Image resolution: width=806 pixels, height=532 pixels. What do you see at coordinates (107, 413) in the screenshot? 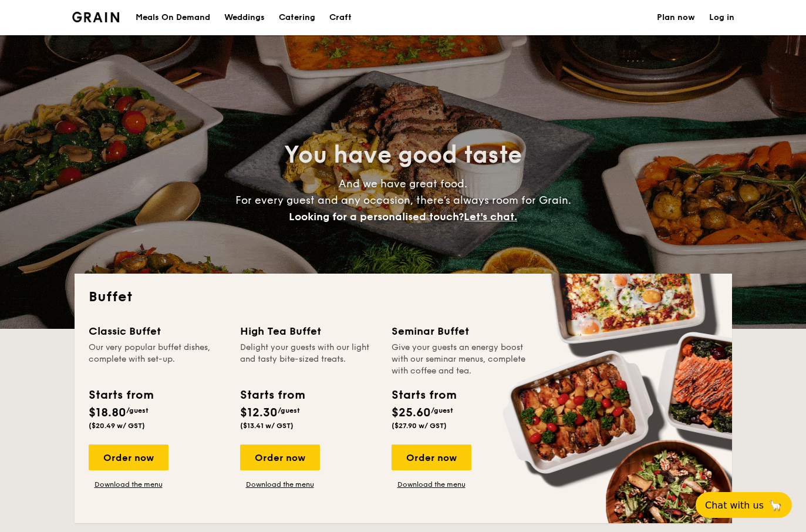
I see `span: $18.80` at bounding box center [107, 413].